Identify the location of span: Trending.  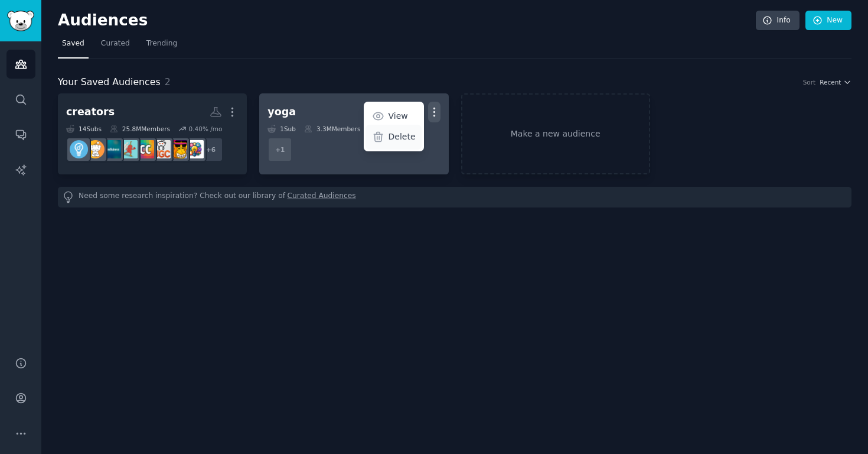
(162, 44).